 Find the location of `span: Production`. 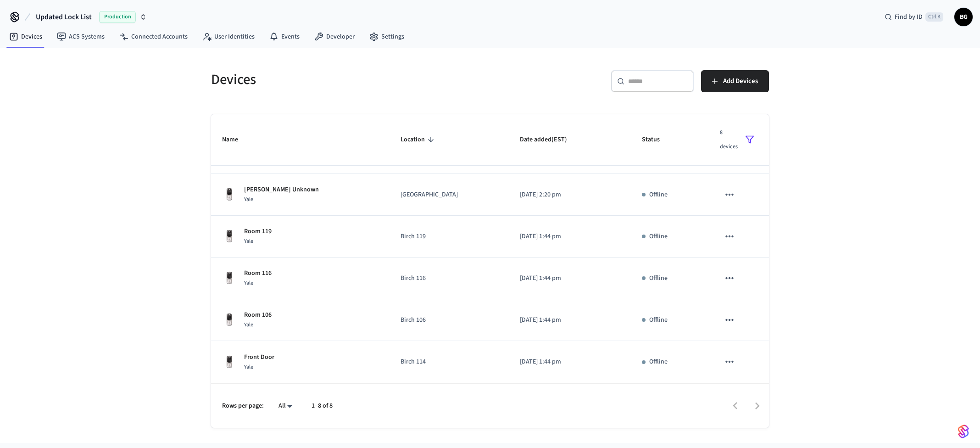

span: Production is located at coordinates (117, 17).